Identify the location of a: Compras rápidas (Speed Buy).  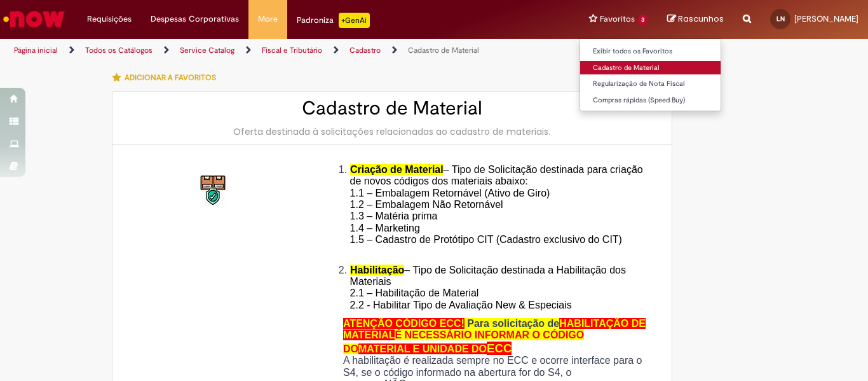
(650, 100).